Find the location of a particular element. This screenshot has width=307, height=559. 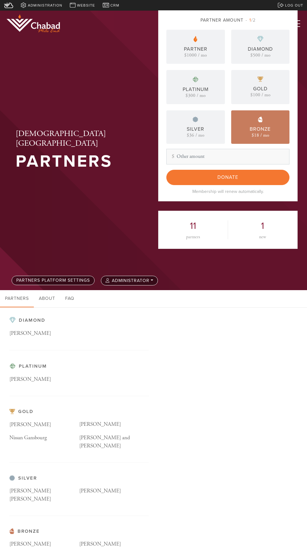

h3: Silver is located at coordinates (79, 478).